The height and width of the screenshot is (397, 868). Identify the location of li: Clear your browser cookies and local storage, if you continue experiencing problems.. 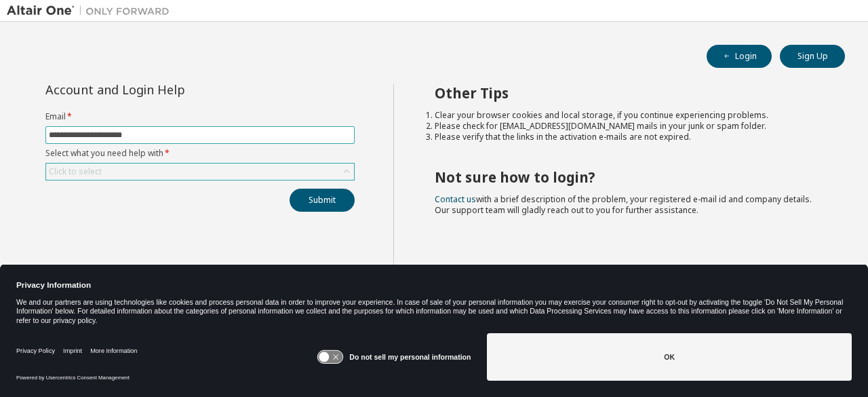
(628, 115).